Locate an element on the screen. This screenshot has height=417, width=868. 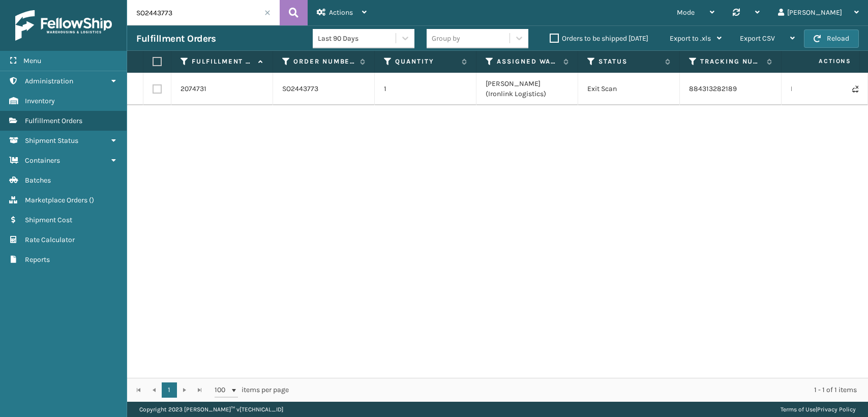
div: Group by is located at coordinates (446, 38).